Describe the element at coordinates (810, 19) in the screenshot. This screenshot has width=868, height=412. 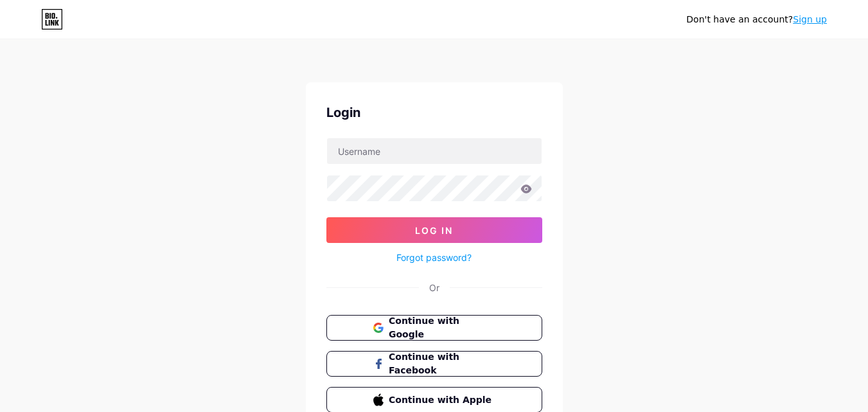
I see `a: Sign up` at that location.